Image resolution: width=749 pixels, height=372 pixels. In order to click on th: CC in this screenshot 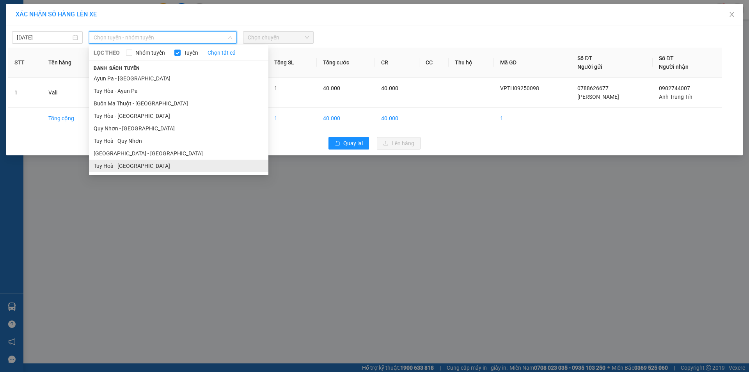, I will do `click(434, 62)`.